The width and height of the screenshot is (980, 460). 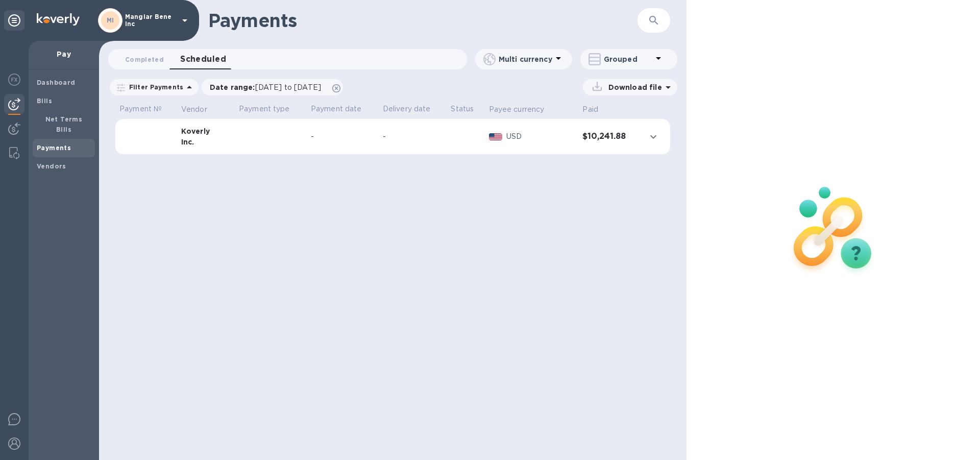 I want to click on b: Net Terms Bills, so click(x=64, y=124).